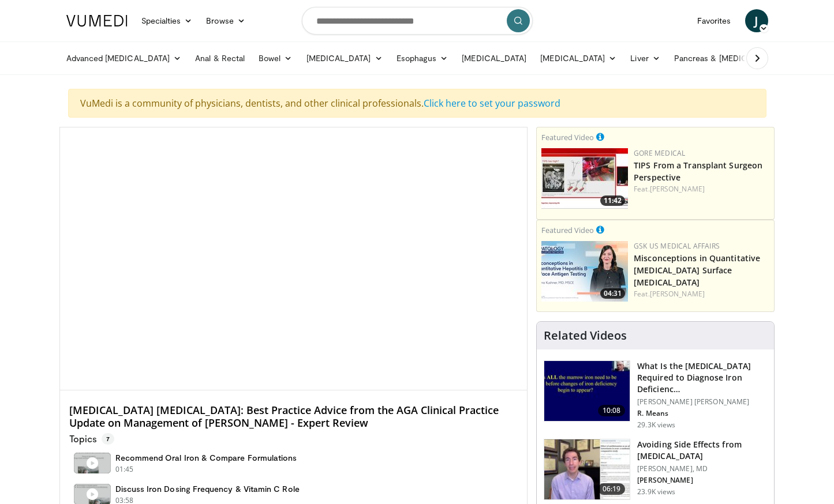 The image size is (834, 504). Describe the element at coordinates (698, 171) in the screenshot. I see `a: TIPS From a Transplant Surgeon Perspective` at that location.